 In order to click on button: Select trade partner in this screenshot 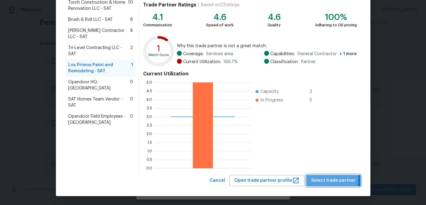, I will do `click(333, 181)`.